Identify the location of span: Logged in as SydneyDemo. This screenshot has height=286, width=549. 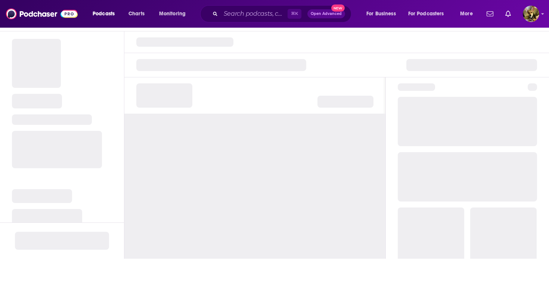
(531, 14).